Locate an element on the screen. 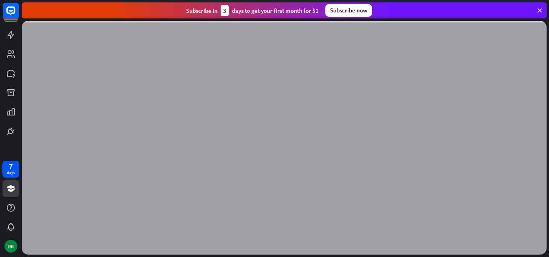  div: Subscribe in days to get your first month for $1 is located at coordinates (252, 10).